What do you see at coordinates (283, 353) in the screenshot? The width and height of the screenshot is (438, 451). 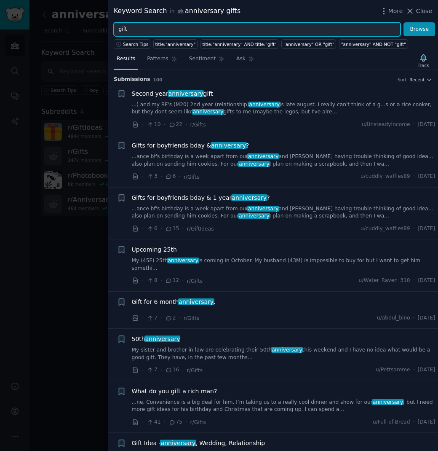 I see `a: My sister and brother-in-law are celebrating their 50thanniversarythis weekend and I have no idea...` at bounding box center [283, 353].